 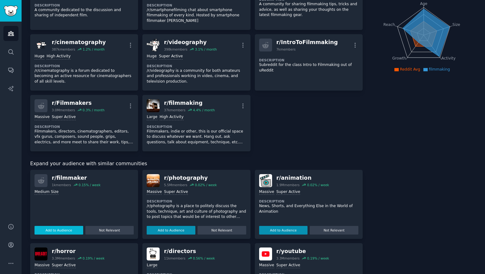 I want to click on div: 398k members, so click(x=176, y=49).